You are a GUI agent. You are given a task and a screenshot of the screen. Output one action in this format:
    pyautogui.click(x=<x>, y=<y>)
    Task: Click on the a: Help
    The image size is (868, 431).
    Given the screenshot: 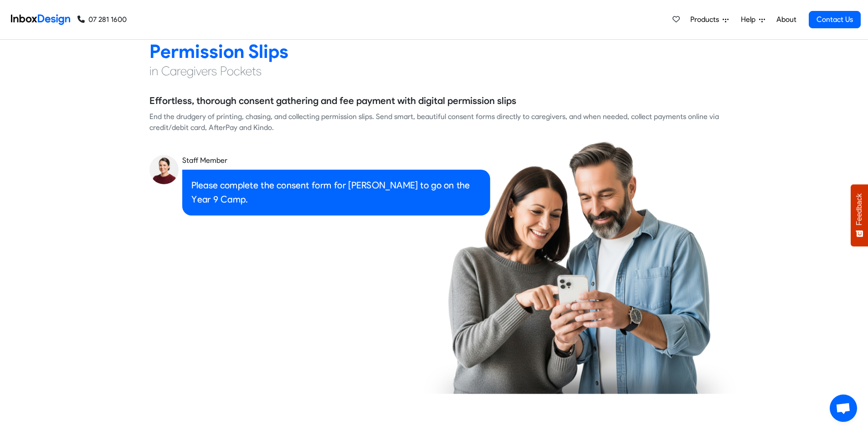 What is the action you would take?
    pyautogui.click(x=753, y=20)
    